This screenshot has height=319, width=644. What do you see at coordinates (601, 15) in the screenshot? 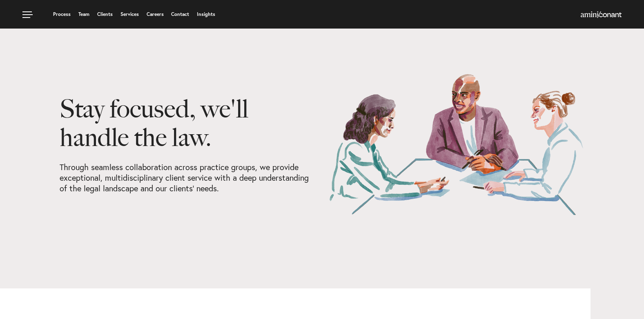
I see `a: Home` at bounding box center [601, 15].